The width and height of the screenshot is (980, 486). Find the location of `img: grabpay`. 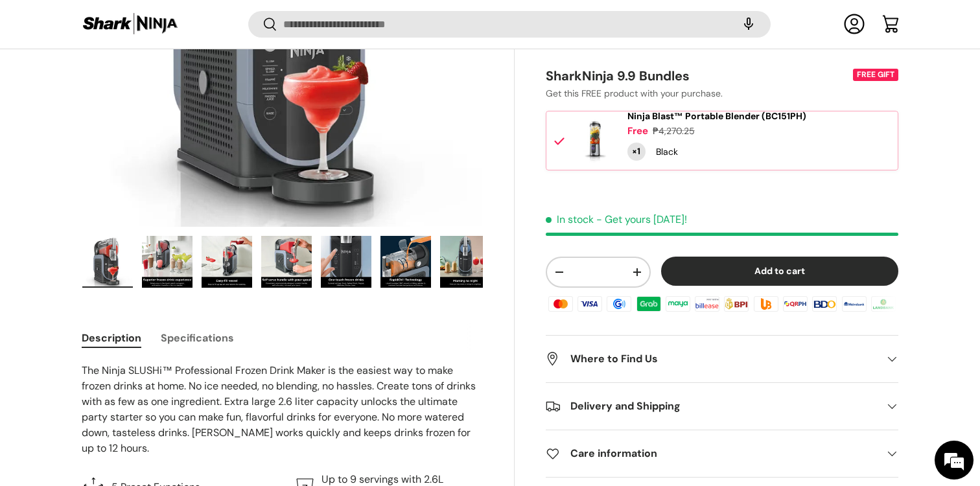

img: grabpay is located at coordinates (649, 305).